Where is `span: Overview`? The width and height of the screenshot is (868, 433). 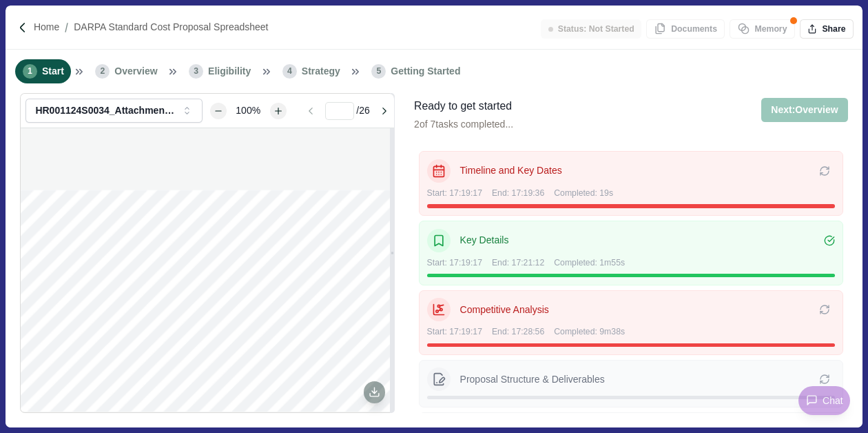 span: Overview is located at coordinates (136, 71).